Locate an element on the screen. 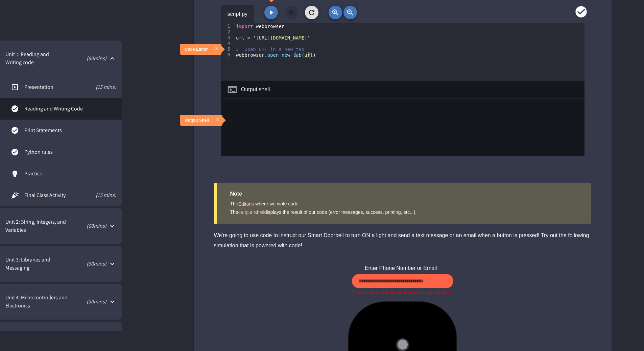 This screenshot has height=351, width=644. span: Reading and Writing Code is located at coordinates (70, 109).